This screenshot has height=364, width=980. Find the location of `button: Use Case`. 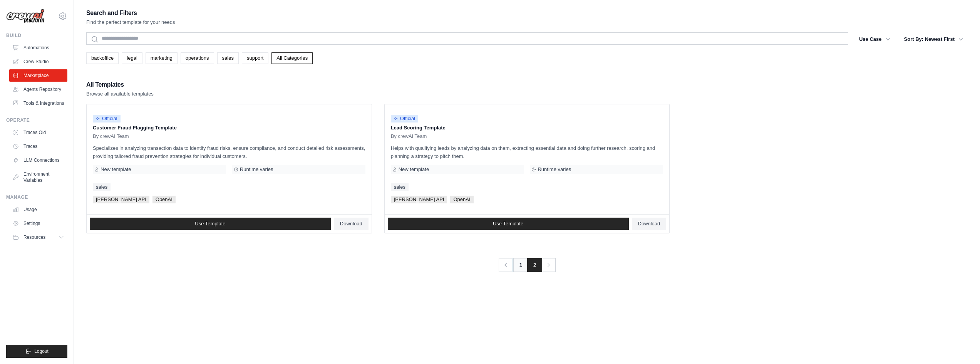

button: Use Case is located at coordinates (874, 39).